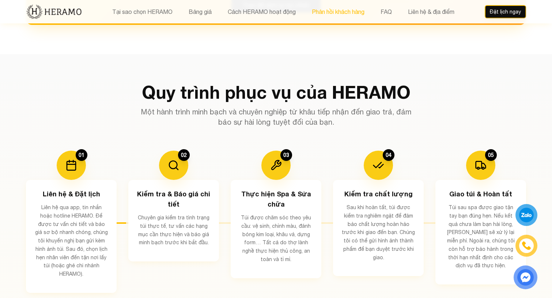 Image resolution: width=552 pixels, height=298 pixels. Describe the element at coordinates (276, 199) in the screenshot. I see `h3: Thực hiện Spa & Sửa chữa` at that location.